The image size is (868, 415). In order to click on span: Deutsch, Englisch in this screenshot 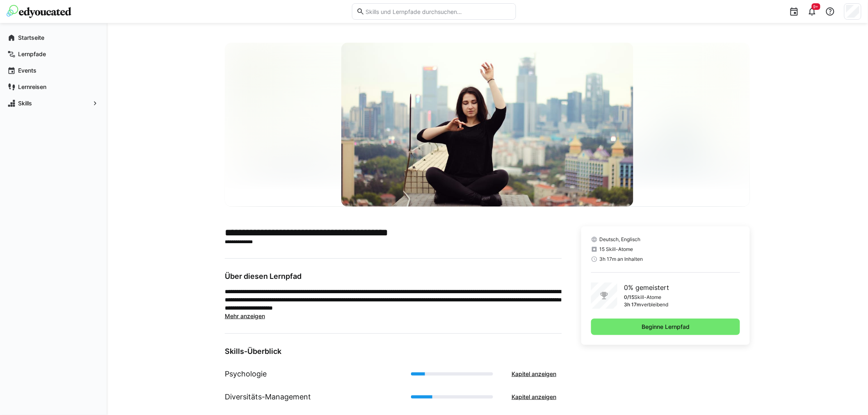, I will do `click(620, 240)`.